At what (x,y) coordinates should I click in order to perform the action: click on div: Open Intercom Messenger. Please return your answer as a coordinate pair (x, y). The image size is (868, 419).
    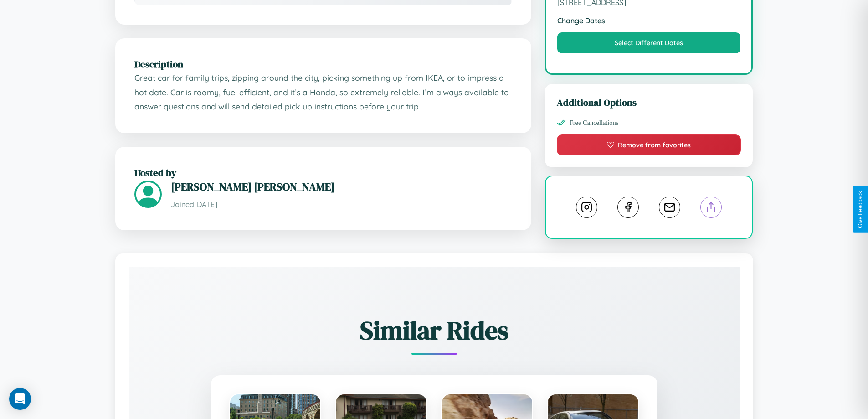
    Looking at the image, I should click on (20, 399).